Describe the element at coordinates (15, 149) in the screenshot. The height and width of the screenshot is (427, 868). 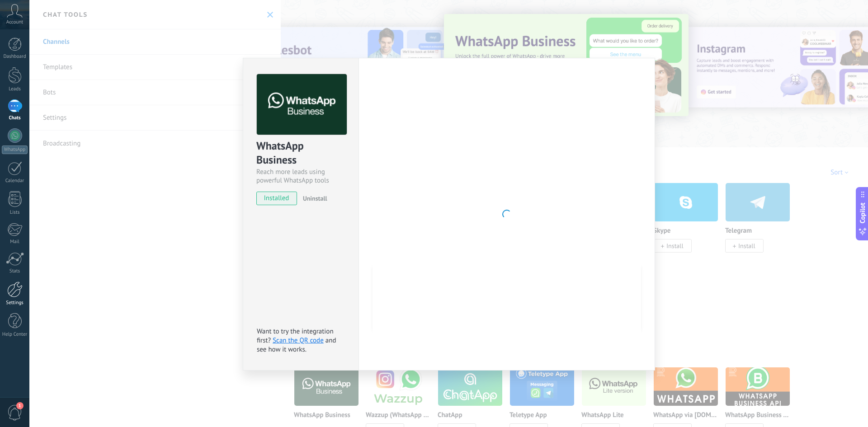
I see `div: WhatsApp` at that location.